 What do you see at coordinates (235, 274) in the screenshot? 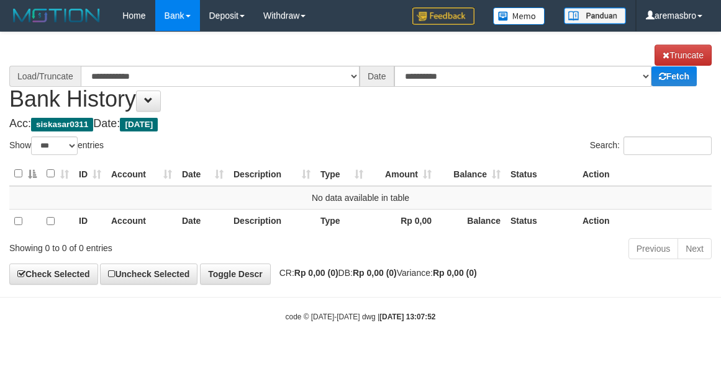
I see `a: Toggle Descr` at bounding box center [235, 274].